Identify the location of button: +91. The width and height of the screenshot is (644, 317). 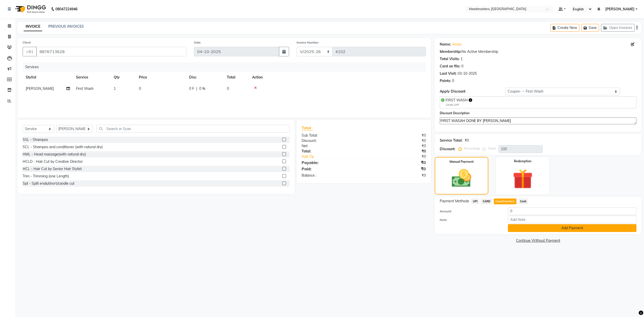
(30, 52).